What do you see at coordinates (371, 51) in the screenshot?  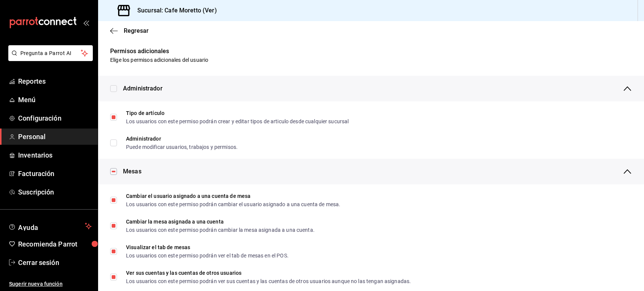 I see `h6: Permisos adicionales` at bounding box center [371, 51].